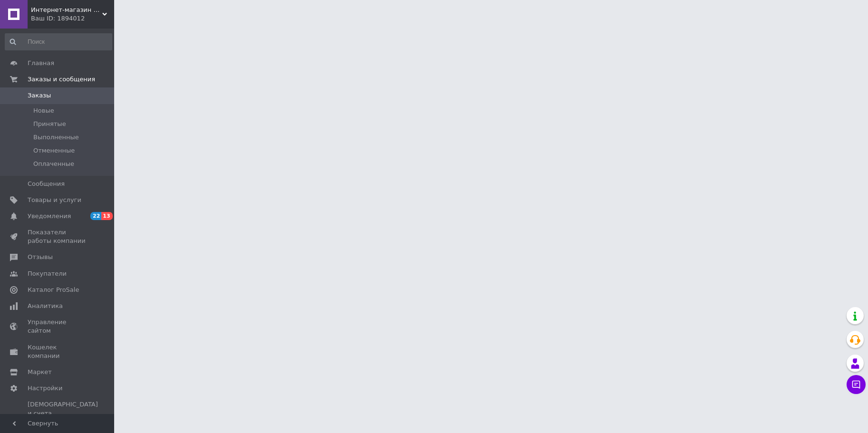 The image size is (868, 433). I want to click on span: Сообщения, so click(46, 184).